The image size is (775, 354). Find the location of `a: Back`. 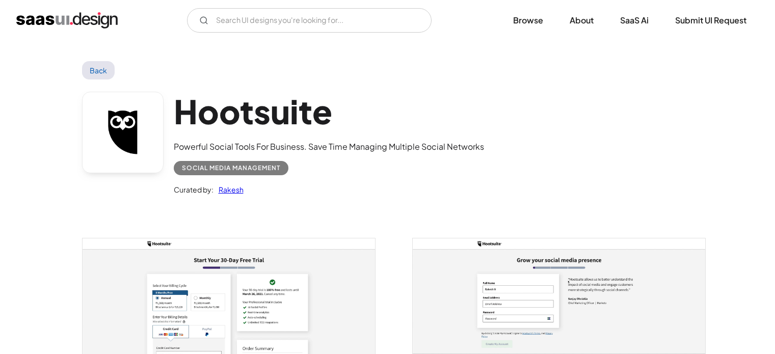

a: Back is located at coordinates (98, 70).